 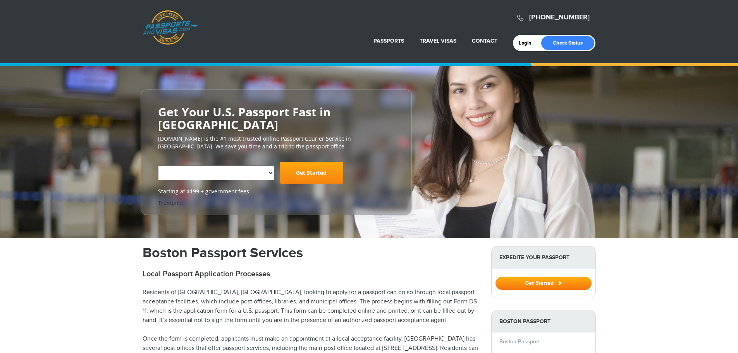 What do you see at coordinates (519, 341) in the screenshot?
I see `a: Boston Passport` at bounding box center [519, 341].